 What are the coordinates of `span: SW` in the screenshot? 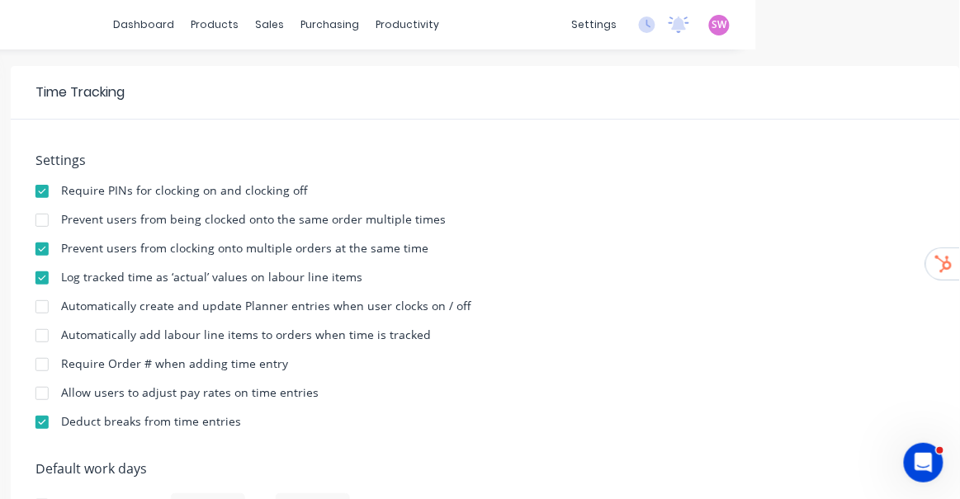 It's located at (720, 25).